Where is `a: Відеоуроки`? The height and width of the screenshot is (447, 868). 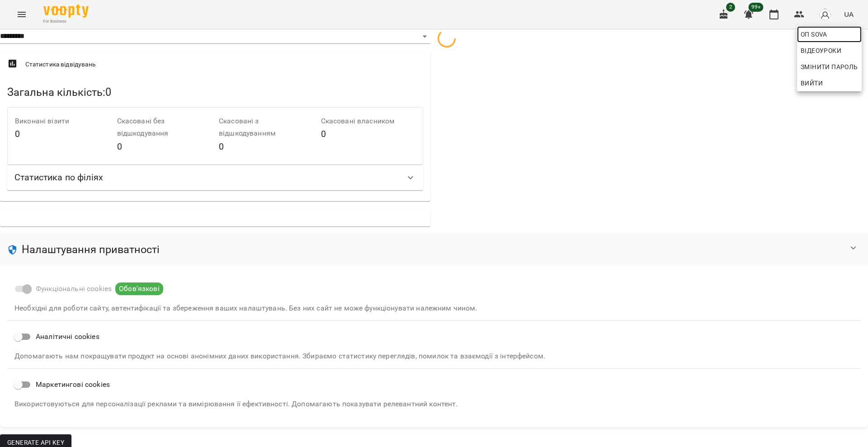 a: Відеоуроки is located at coordinates (821, 51).